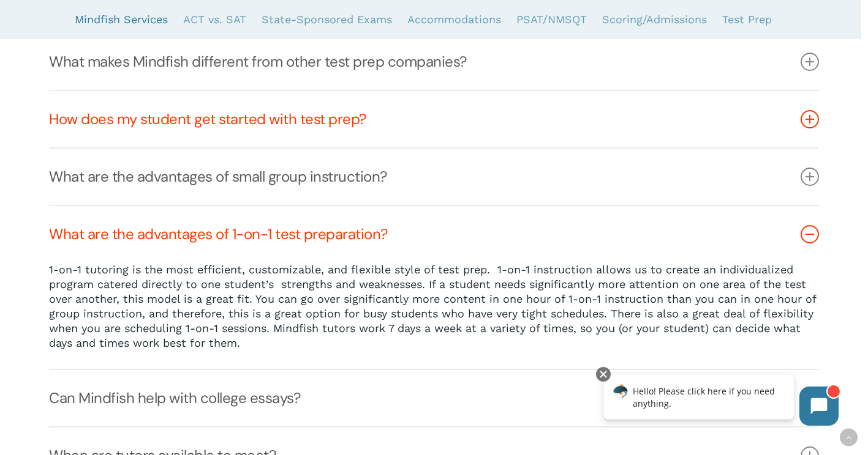 This screenshot has height=455, width=868. I want to click on a: What makes Mindfish different from other test prep companies?, so click(434, 62).